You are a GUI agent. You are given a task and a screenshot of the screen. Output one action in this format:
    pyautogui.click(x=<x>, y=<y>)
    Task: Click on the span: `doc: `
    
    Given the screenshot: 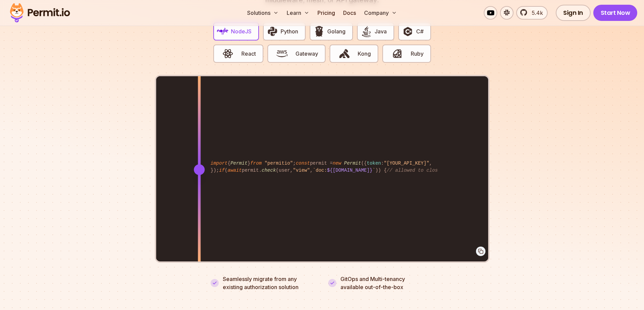 What is the action you would take?
    pyautogui.click(x=344, y=171)
    